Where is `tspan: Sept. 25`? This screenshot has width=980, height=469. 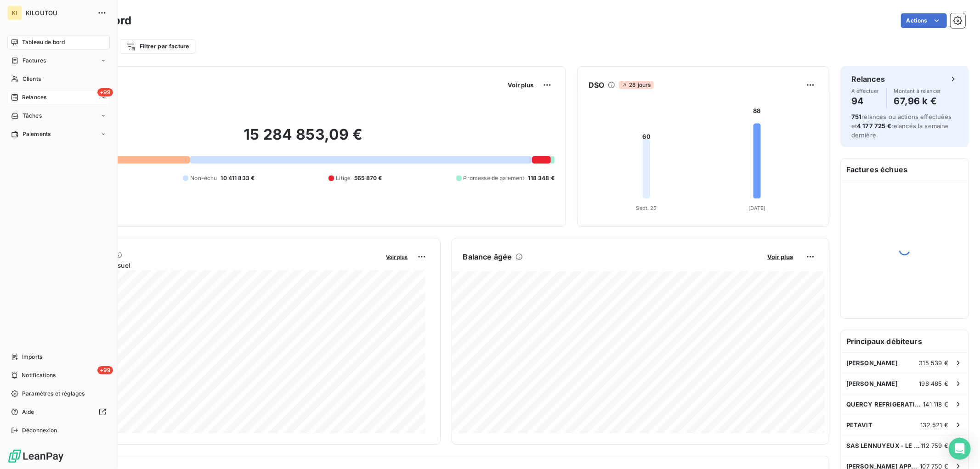 tspan: Sept. 25 is located at coordinates (646, 208).